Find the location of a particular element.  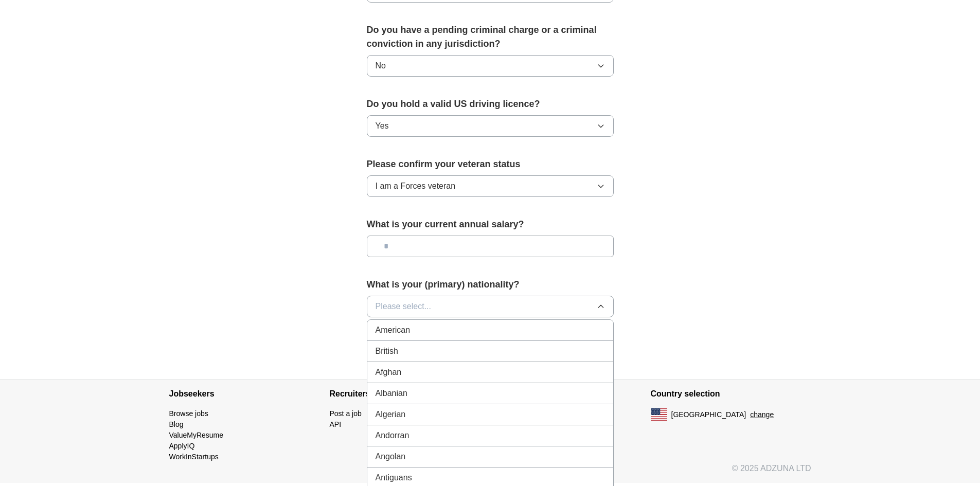

span: Please select... is located at coordinates (404, 306).